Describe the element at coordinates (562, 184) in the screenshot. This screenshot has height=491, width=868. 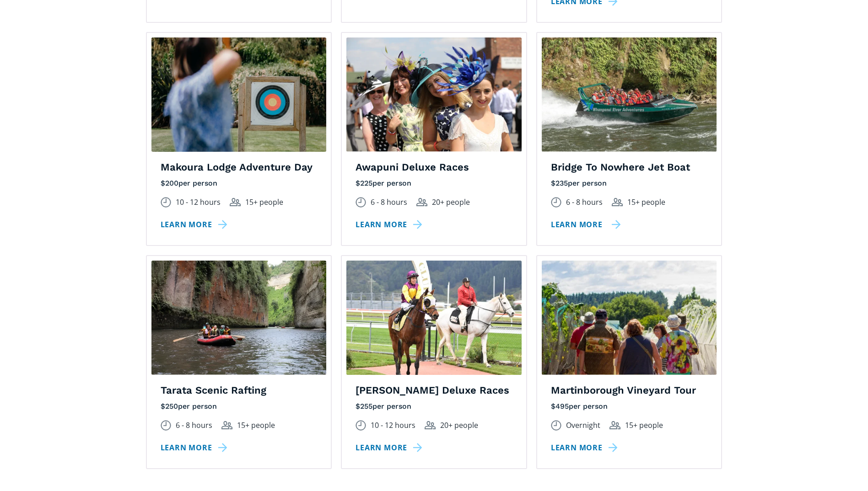
I see `div: 235` at that location.